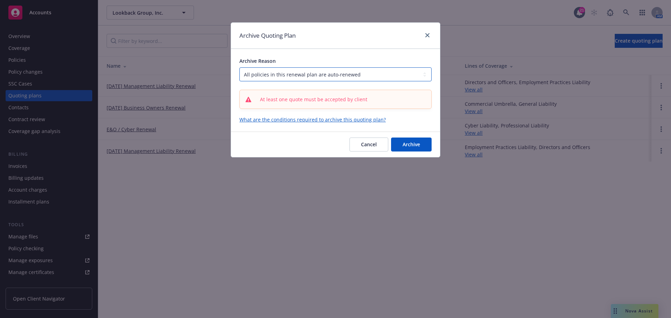 This screenshot has width=671, height=318. Describe the element at coordinates (427, 35) in the screenshot. I see `a: close` at that location.